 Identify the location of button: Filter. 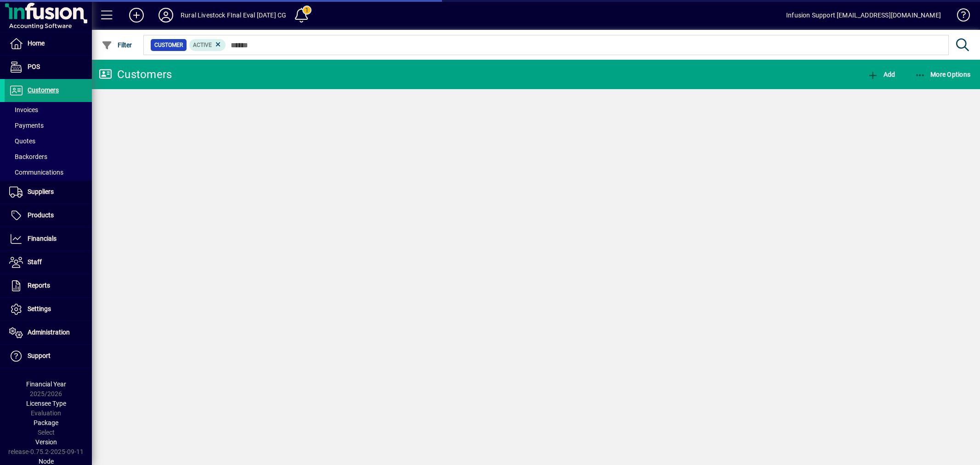
(117, 45).